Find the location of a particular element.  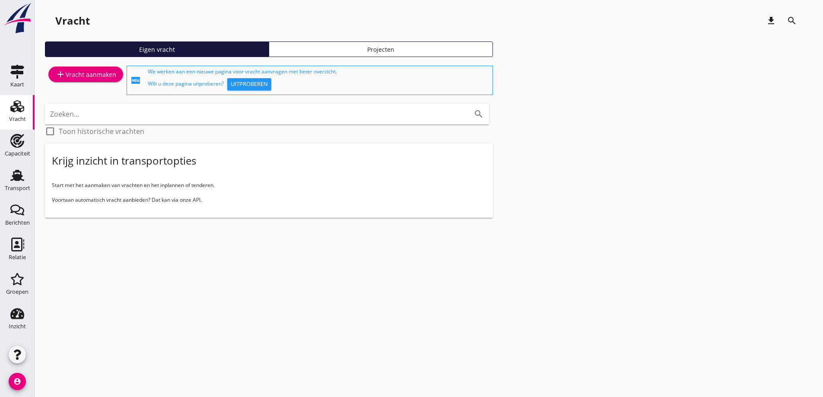

a: Projecten is located at coordinates (381, 49).